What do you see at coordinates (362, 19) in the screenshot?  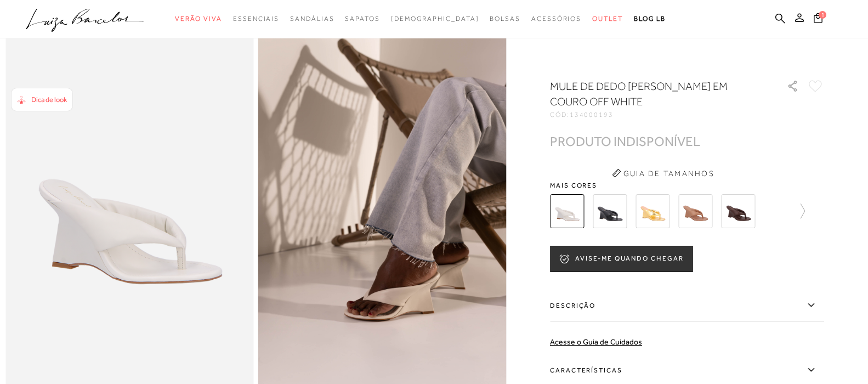 I see `span: Sapatos` at bounding box center [362, 19].